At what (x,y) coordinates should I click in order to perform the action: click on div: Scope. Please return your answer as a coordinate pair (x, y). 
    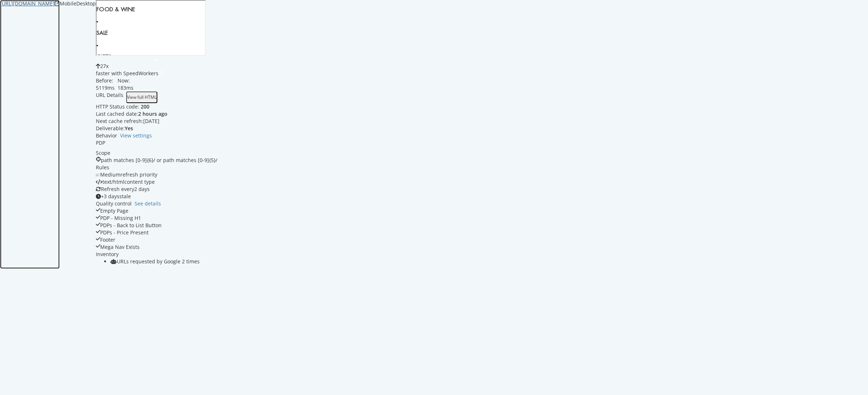
    Looking at the image, I should click on (157, 153).